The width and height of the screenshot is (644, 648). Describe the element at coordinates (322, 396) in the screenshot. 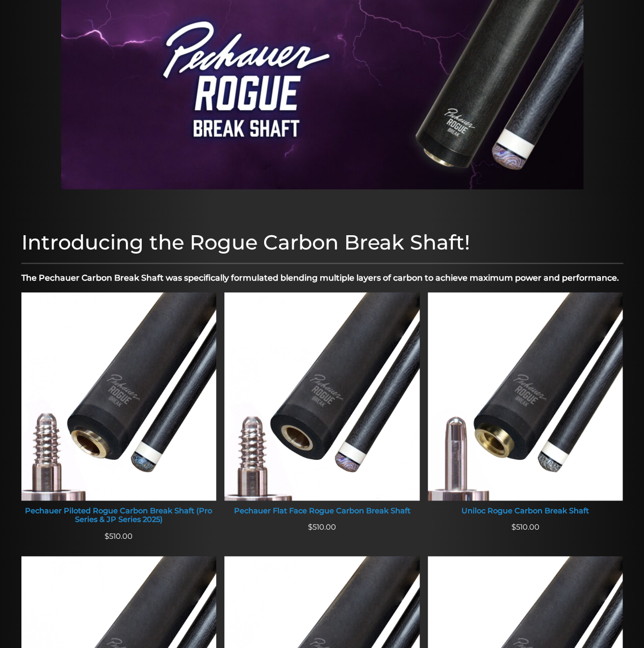

I see `img: Pechauer Flat Face Rogue Carbon Break Shaft` at that location.